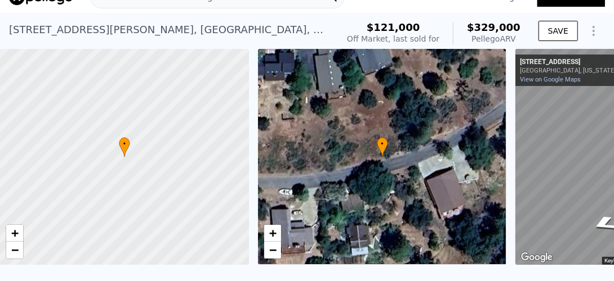  What do you see at coordinates (593, 31) in the screenshot?
I see `button: Show Options` at bounding box center [593, 31].